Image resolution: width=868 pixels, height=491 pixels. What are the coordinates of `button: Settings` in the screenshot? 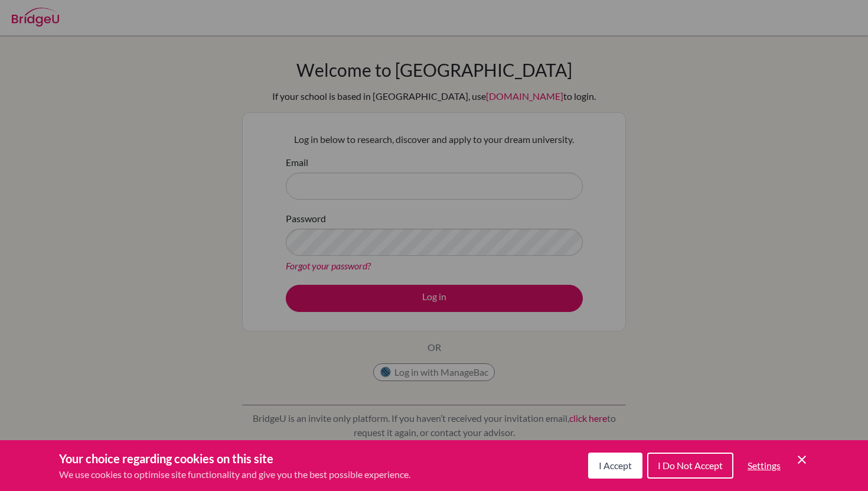 It's located at (764, 466).